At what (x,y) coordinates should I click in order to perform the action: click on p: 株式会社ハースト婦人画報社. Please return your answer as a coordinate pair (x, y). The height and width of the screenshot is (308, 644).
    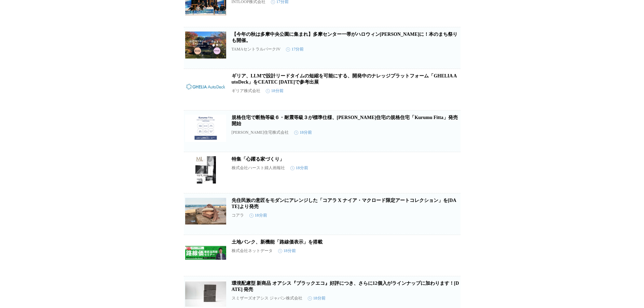
    Looking at the image, I should click on (258, 168).